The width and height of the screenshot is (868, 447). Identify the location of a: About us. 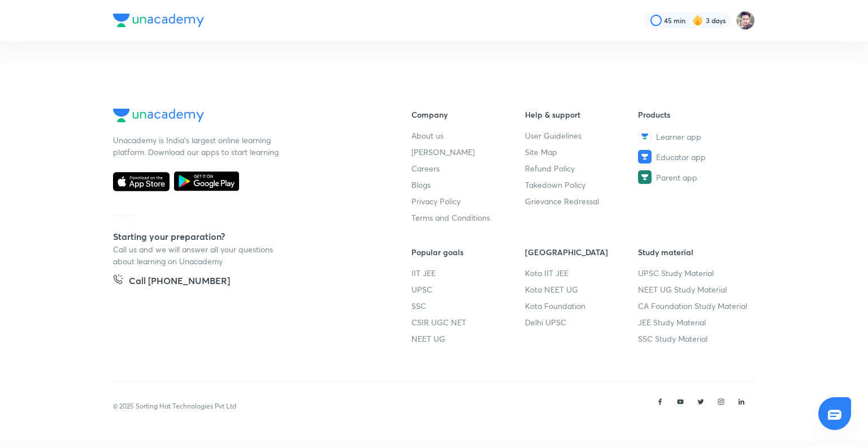
(468, 135).